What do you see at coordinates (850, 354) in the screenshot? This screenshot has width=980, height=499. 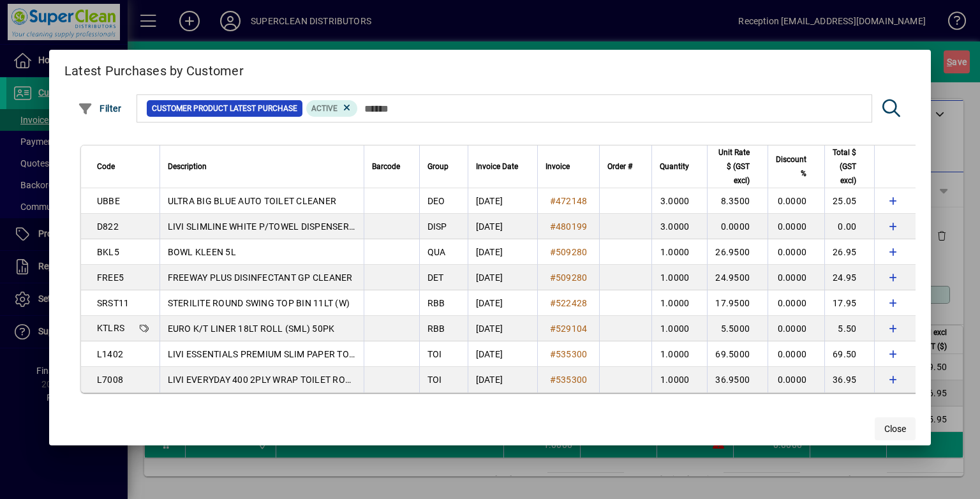 I see `td: 69.50` at bounding box center [850, 354].